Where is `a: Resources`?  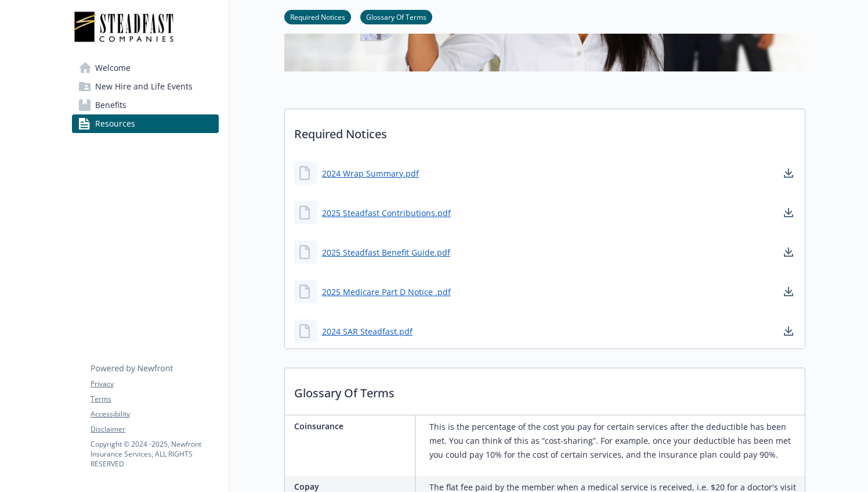
a: Resources is located at coordinates (145, 124).